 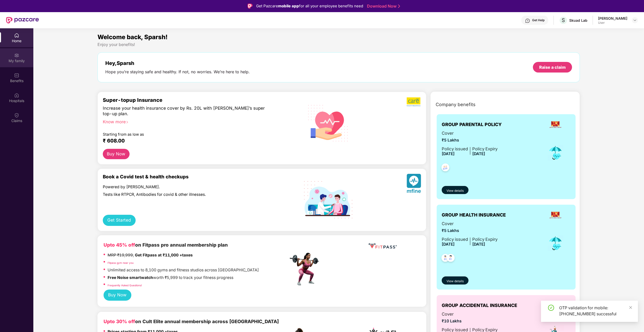 I want to click on span: GROUP PARENTAL POLICY, so click(x=472, y=124).